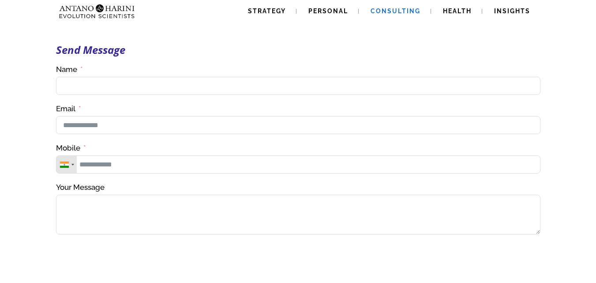  I want to click on label: Your Message, so click(80, 187).